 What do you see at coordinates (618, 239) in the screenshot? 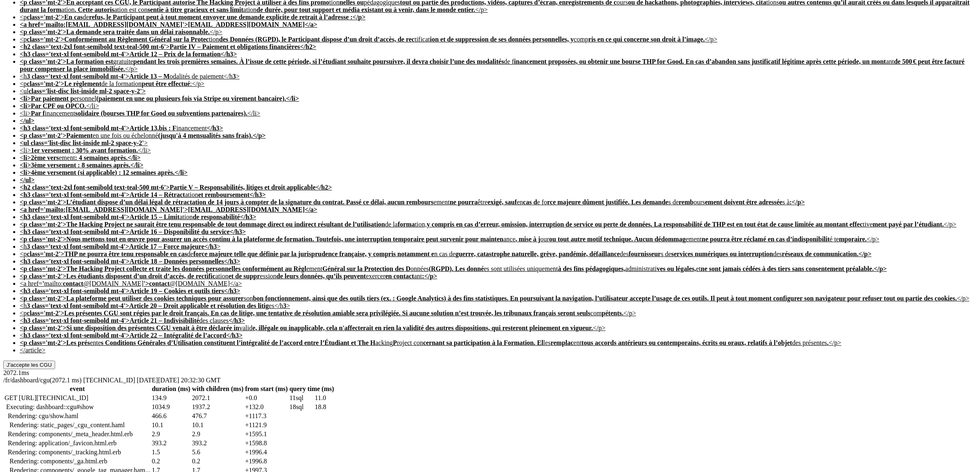
I see `strong: ou tout autre motif technique. Aucun dédommag` at bounding box center [618, 239].